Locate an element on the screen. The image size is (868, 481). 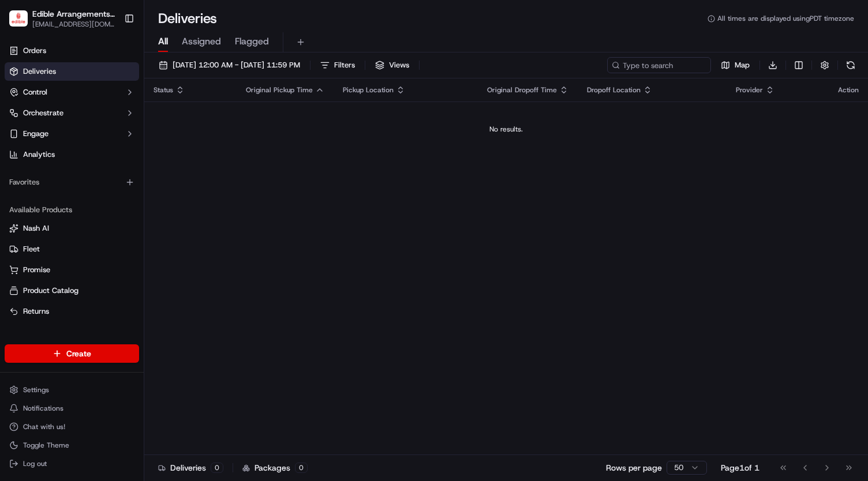
button: Refresh is located at coordinates (851, 65).